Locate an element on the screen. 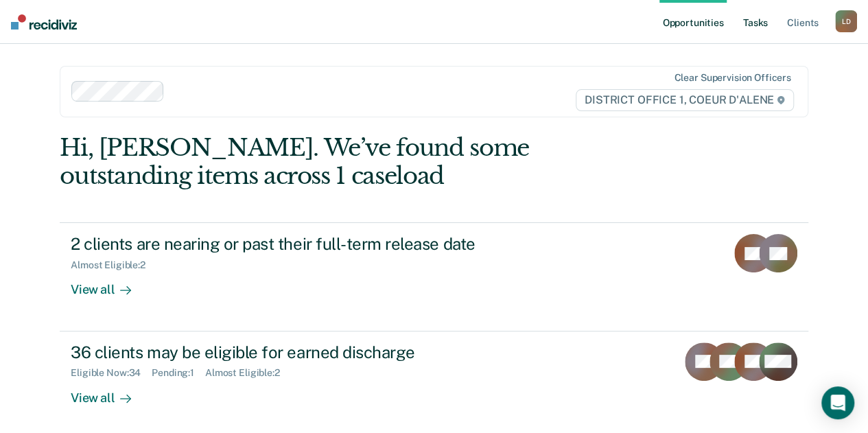 The width and height of the screenshot is (868, 433). span: DISTRICT OFFICE 1, COEUR D'ALENE is located at coordinates (685, 100).